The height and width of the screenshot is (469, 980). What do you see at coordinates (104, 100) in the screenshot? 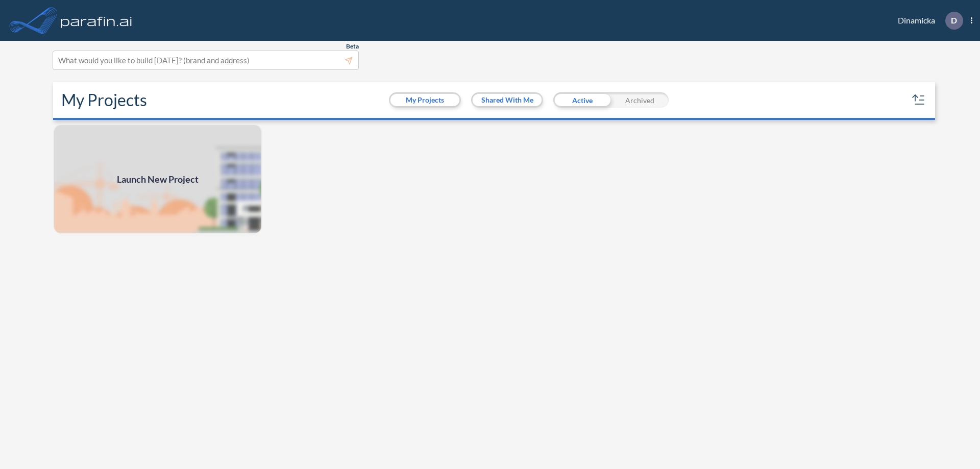
I see `h2: My Projects` at bounding box center [104, 100].